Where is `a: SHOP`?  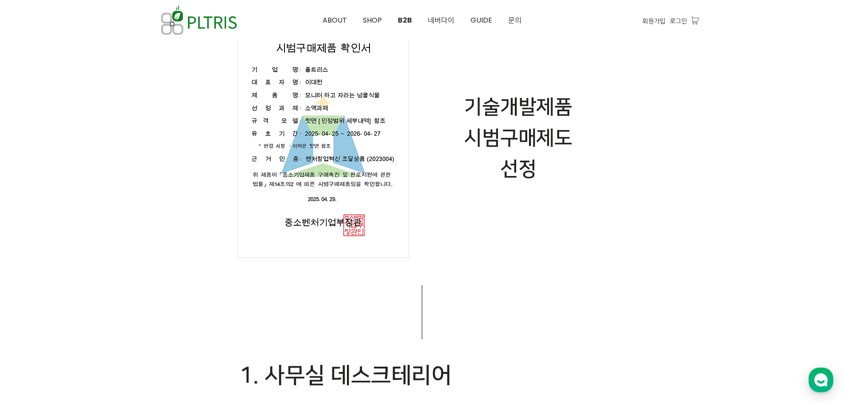 a: SHOP is located at coordinates (372, 20).